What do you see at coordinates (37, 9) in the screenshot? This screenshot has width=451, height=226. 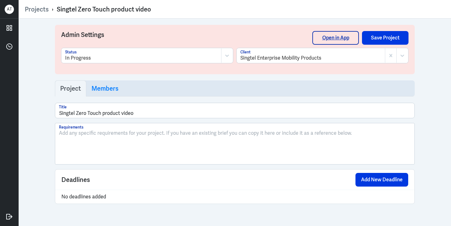 I see `a: Projects` at bounding box center [37, 9].